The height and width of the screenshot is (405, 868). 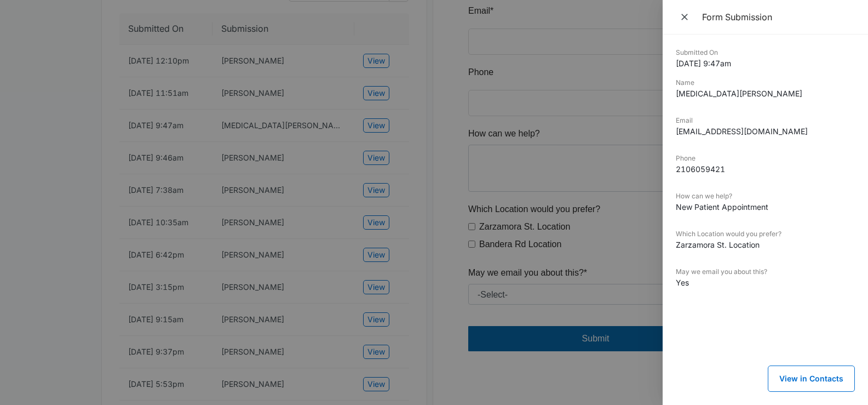 I want to click on dd: New Patient Appointment, so click(x=765, y=206).